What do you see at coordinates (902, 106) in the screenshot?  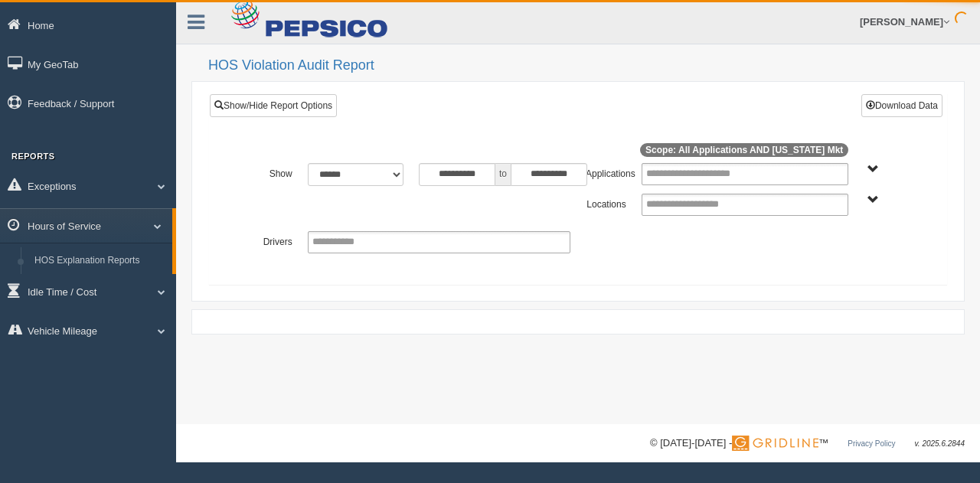 I see `button: Download Data` at bounding box center [902, 106].